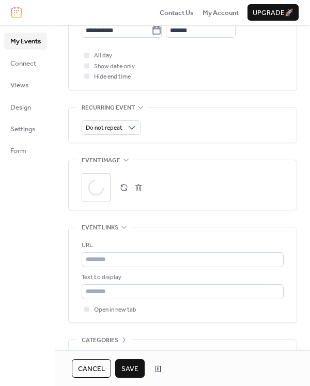  I want to click on span: Hide end time, so click(112, 77).